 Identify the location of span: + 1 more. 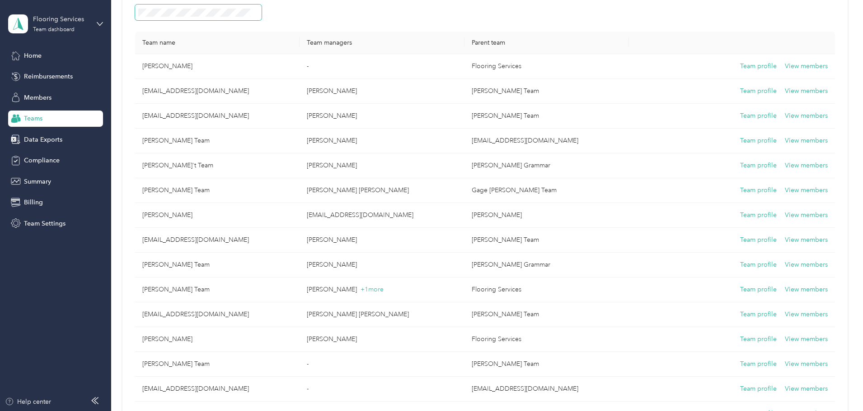
(372, 290).